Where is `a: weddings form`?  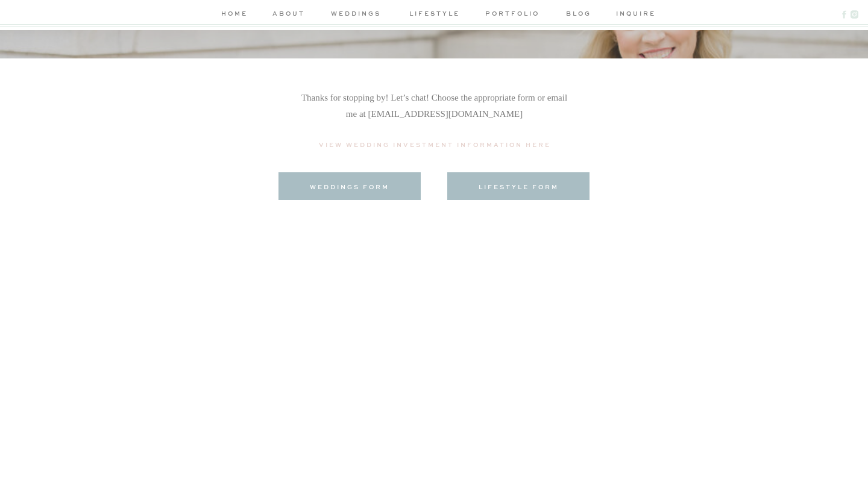
a: weddings form is located at coordinates (350, 186).